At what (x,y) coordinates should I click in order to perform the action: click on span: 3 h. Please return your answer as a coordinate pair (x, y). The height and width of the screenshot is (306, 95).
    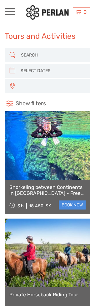
    Looking at the image, I should click on (21, 206).